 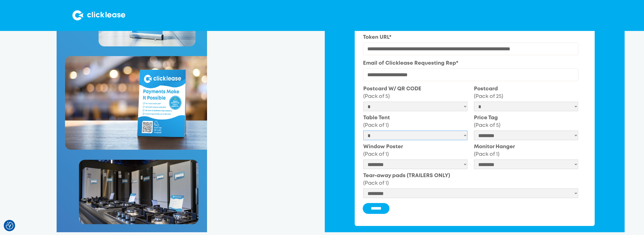 What do you see at coordinates (471, 63) in the screenshot?
I see `label: Email of Clicklease Requesting Rep*` at bounding box center [471, 63].